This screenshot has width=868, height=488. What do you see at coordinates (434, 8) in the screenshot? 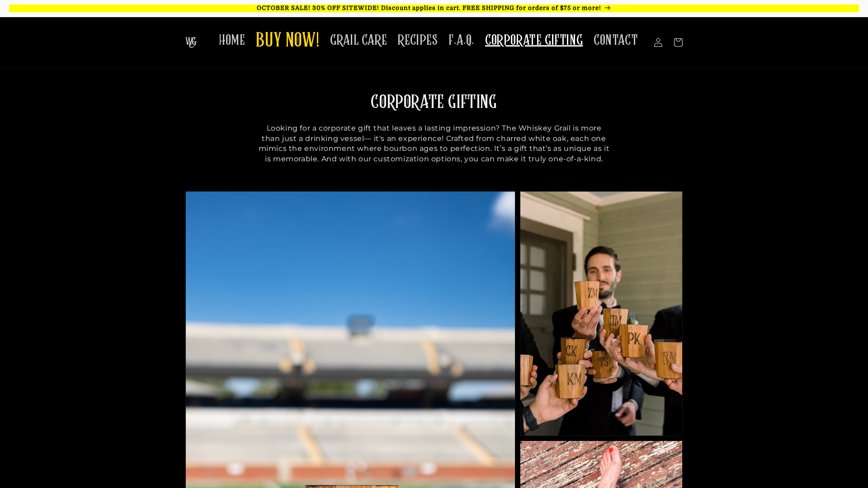
I see `p: OCTOBER SALE! 30% OFF SITEWIDE! Discount applies in cart. FREE SHIPPING for orders of $75 or more!` at bounding box center [434, 8].